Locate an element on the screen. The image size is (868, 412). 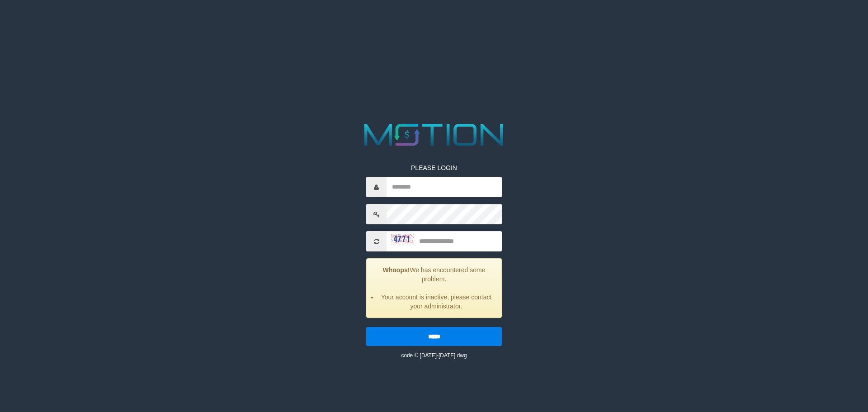
li: Your account is inactive, please contact your administrator. is located at coordinates (436, 301).